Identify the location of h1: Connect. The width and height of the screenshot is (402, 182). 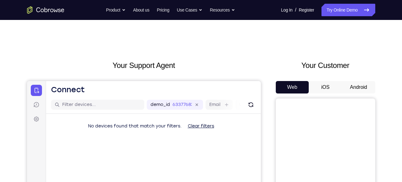
(41, 9).